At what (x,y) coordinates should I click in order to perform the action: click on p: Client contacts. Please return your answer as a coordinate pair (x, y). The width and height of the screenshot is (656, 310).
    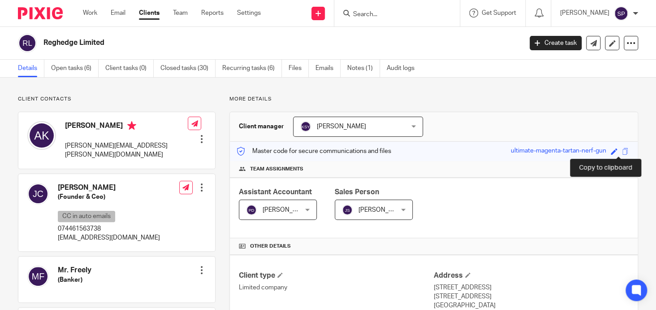
    Looking at the image, I should click on (117, 99).